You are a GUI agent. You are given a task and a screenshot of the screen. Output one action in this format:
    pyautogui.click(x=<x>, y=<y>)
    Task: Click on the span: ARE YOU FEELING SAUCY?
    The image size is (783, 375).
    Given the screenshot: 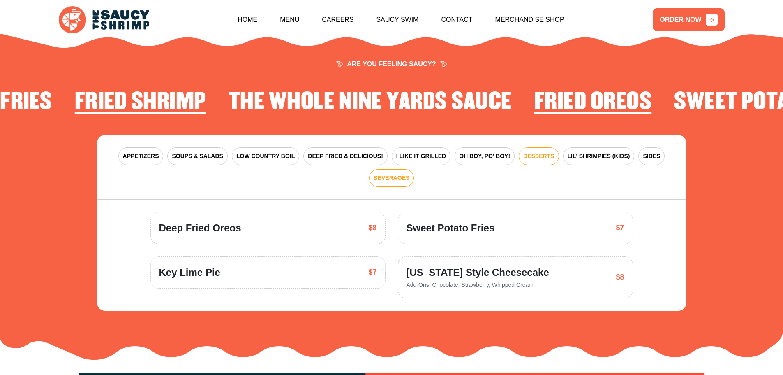 What is the action you would take?
    pyautogui.click(x=391, y=64)
    